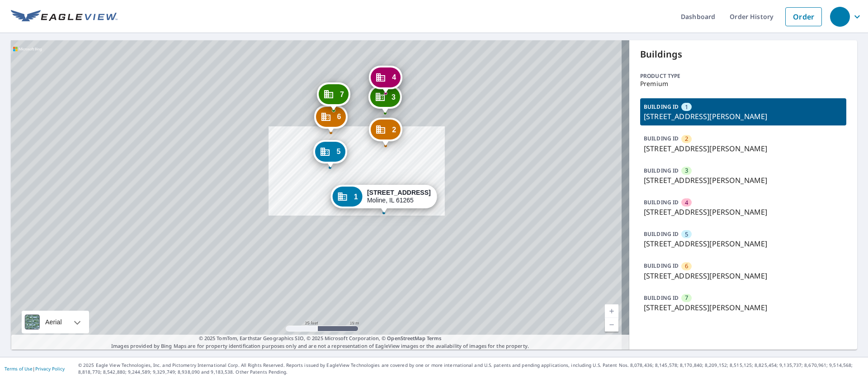  I want to click on p: Images provided by Bing Maps are for property identification purposes only and are not a represen..., so click(320, 342).